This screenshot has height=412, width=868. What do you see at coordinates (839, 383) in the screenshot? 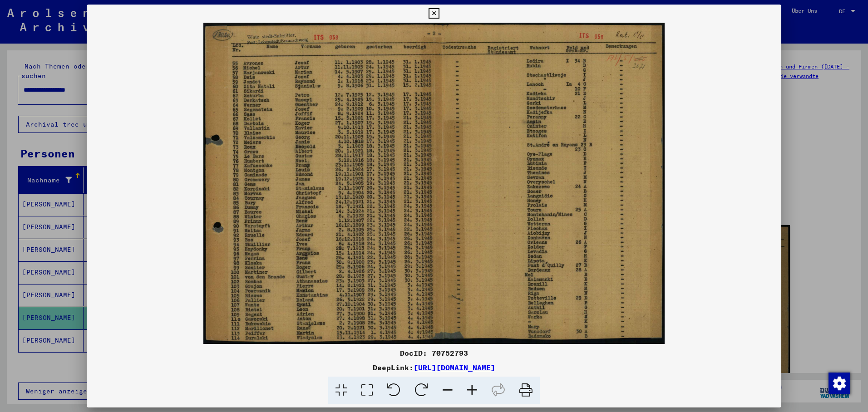
I see `div: Zustimmung ändern` at bounding box center [839, 383].